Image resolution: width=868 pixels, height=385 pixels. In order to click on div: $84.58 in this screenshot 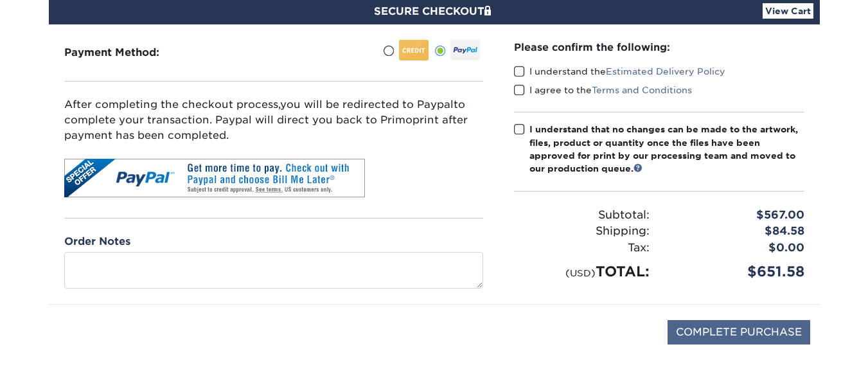, I will do `click(736, 231)`.